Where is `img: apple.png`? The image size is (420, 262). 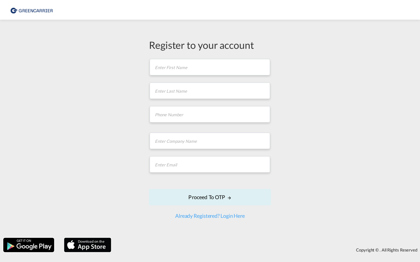
img: apple.png is located at coordinates (88, 245).